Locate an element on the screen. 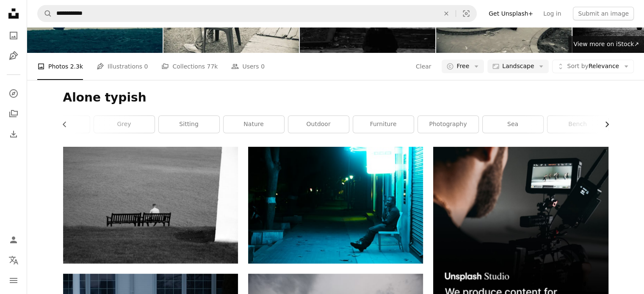  form: Find visuals sitewide is located at coordinates (257, 14).